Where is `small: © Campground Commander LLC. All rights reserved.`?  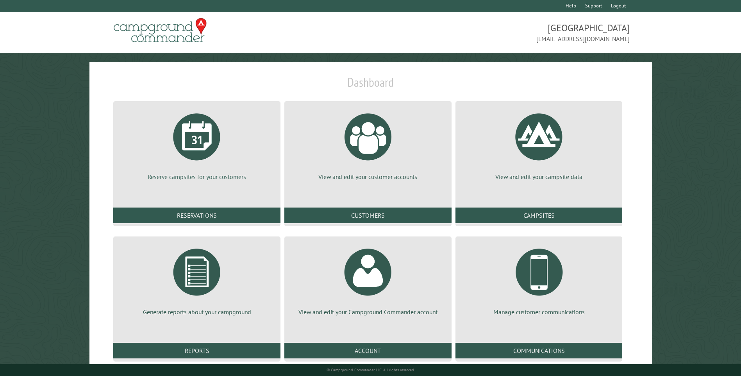 small: © Campground Commander LLC. All rights reserved. is located at coordinates (371, 369).